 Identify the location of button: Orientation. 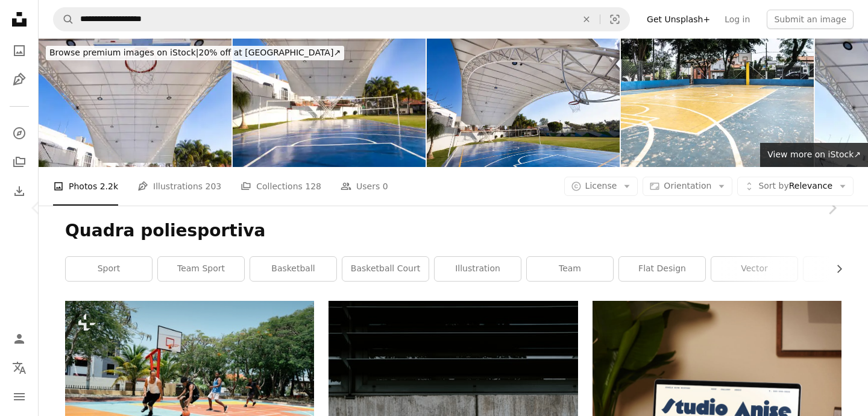
(687, 186).